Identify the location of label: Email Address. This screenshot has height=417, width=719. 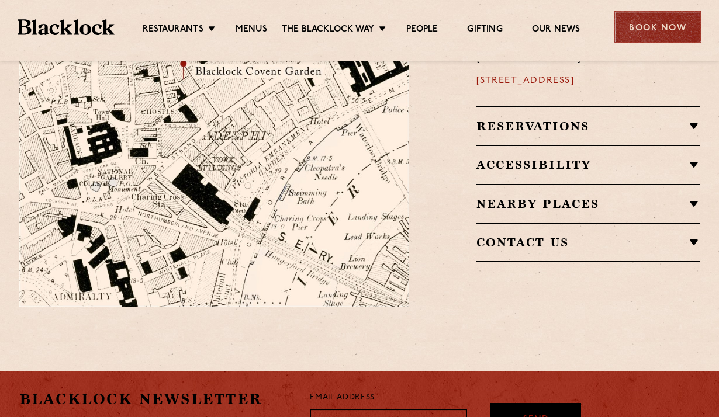
(342, 398).